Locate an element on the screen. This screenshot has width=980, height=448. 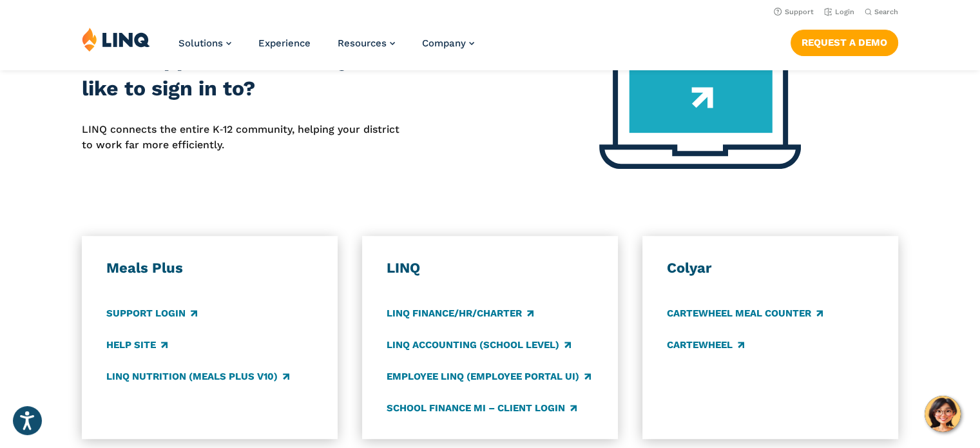
a: Experience is located at coordinates (284, 43).